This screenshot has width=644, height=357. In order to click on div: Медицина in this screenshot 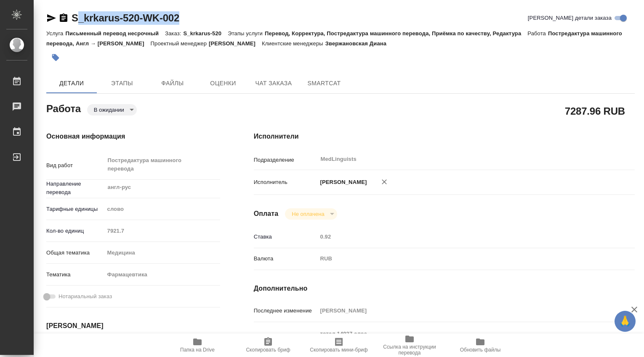, I will do `click(162, 253)`.